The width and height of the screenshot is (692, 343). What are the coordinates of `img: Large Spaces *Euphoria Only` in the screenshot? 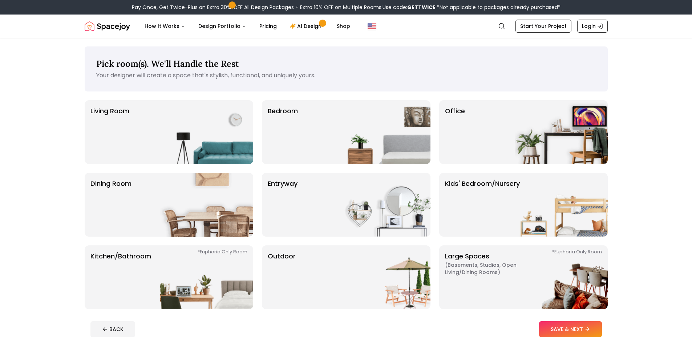 It's located at (562, 278).